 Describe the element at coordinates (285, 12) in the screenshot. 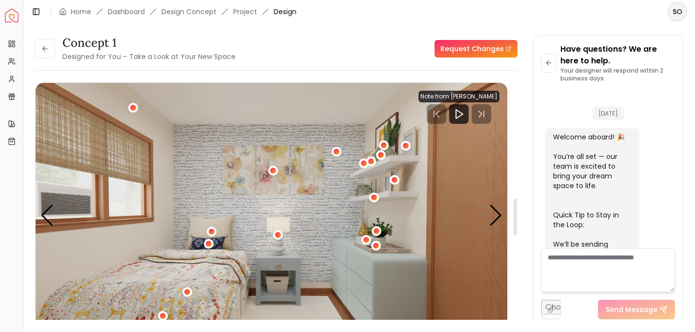

I see `span: Design` at that location.